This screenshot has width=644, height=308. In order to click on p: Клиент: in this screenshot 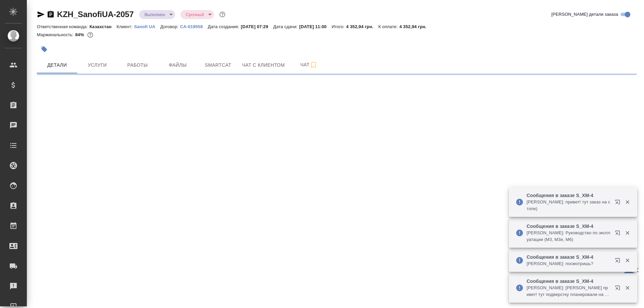, I will do `click(125, 27)`.